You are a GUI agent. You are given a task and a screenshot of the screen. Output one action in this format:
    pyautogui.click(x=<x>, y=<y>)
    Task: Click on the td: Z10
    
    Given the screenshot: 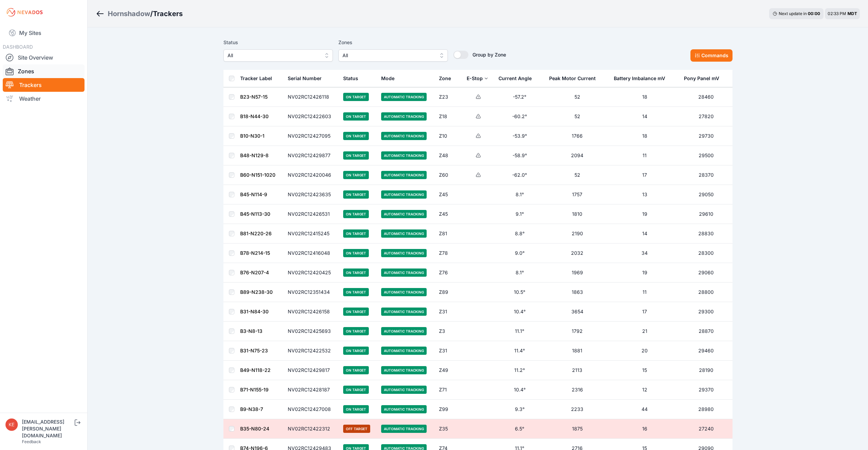 What is the action you would take?
    pyautogui.click(x=448, y=136)
    